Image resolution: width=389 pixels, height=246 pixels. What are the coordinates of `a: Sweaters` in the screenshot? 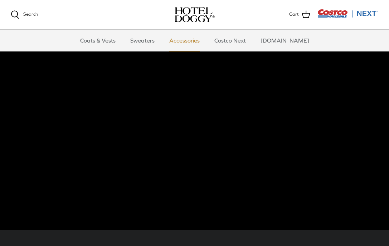 It's located at (142, 40).